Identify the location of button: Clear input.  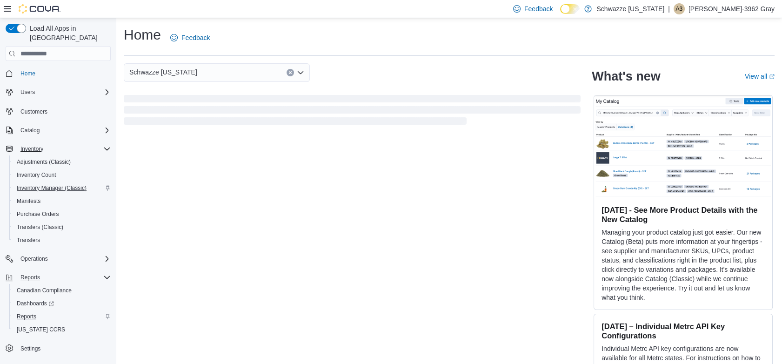
(290, 73).